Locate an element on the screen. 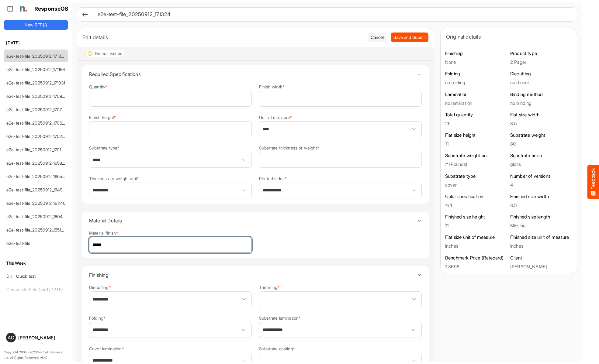 This screenshot has height=364, width=599. h6: Total quantity is located at coordinates (476, 115).